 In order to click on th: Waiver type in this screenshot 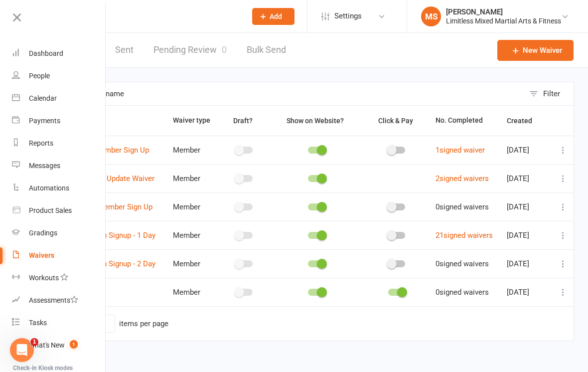, I will do `click(193, 121)`.